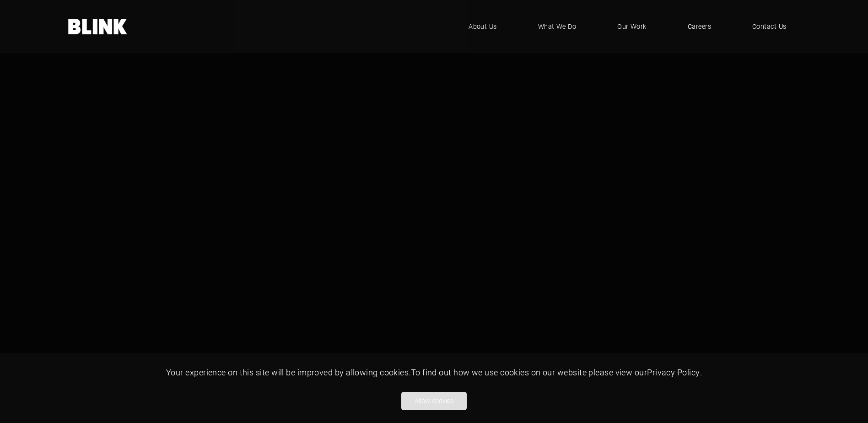 This screenshot has height=423, width=868. Describe the element at coordinates (558, 26) in the screenshot. I see `a: What We Do` at that location.